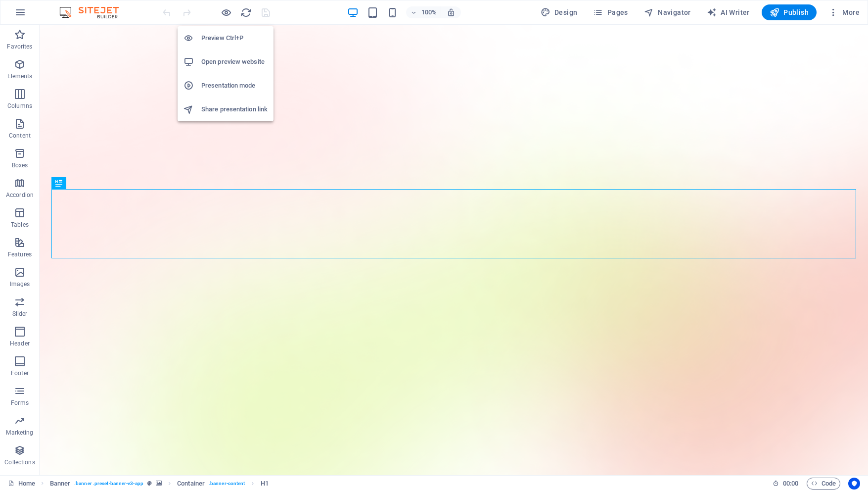 Image resolution: width=868 pixels, height=491 pixels. What do you see at coordinates (19, 462) in the screenshot?
I see `p: Collections` at bounding box center [19, 462].